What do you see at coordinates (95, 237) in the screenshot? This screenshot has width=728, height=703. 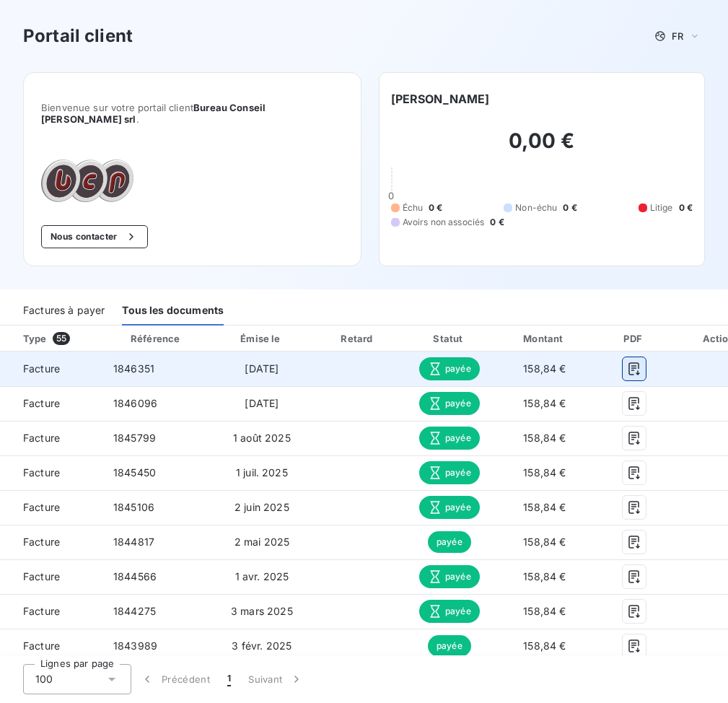 I see `button: Nous contacter` at bounding box center [95, 237].